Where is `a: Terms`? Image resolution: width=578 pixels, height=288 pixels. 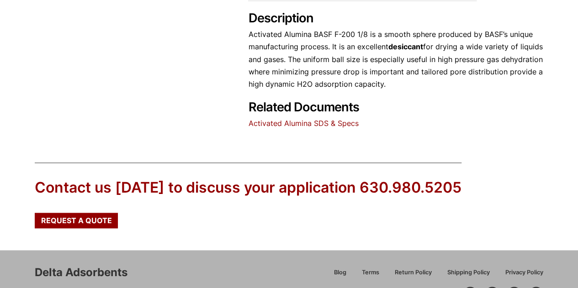
a: Terms is located at coordinates (370, 275).